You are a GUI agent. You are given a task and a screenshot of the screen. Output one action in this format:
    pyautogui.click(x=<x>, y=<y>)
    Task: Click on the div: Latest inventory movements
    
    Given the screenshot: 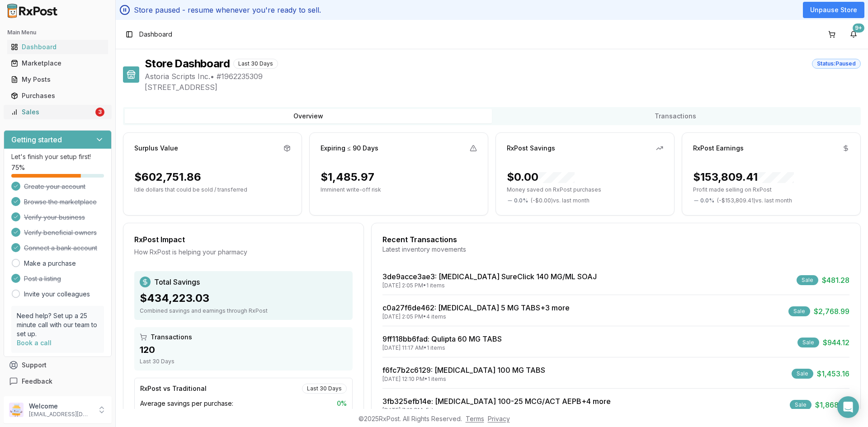 What is the action you would take?
    pyautogui.click(x=616, y=249)
    